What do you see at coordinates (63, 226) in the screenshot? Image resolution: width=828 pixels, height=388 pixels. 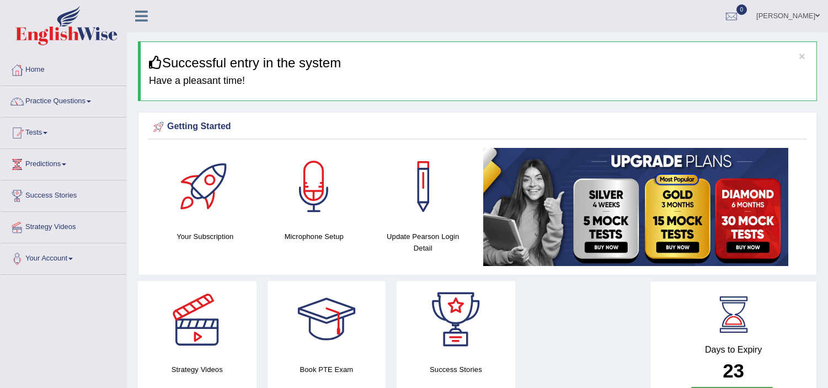 I see `a: Strategy Videos` at bounding box center [63, 226].